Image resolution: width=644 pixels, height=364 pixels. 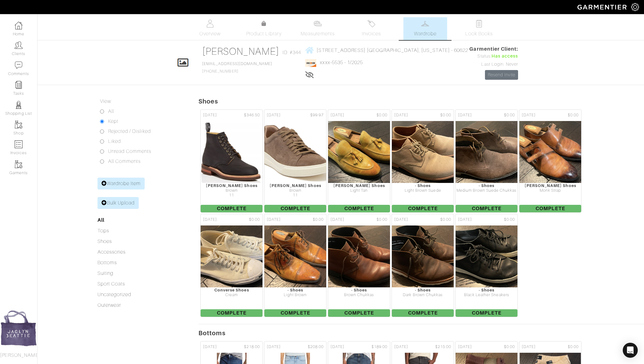 I want to click on a: All, so click(x=101, y=220).